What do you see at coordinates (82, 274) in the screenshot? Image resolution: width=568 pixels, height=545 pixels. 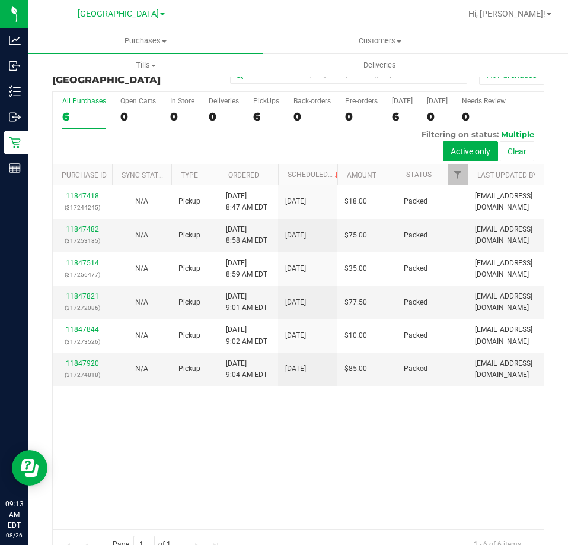 I see `p: (317256477)` at bounding box center [82, 274].